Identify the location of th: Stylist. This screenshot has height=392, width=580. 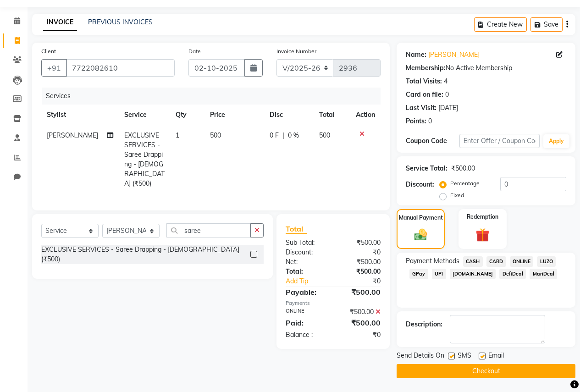
(80, 115).